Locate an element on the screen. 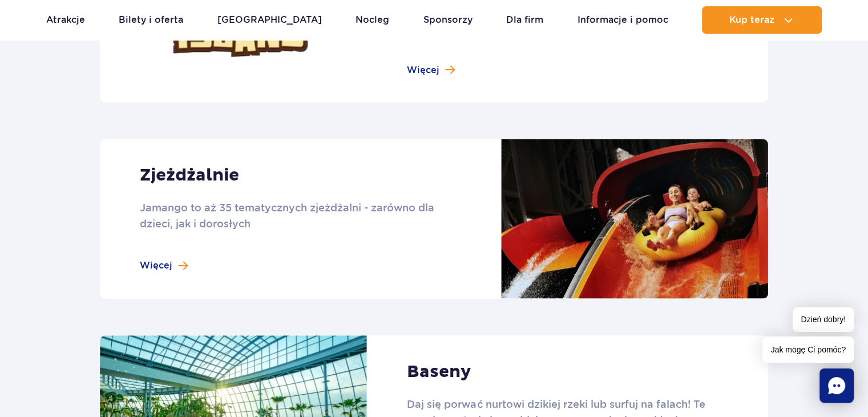 The height and width of the screenshot is (417, 868). a: Informacje i pomoc is located at coordinates (623, 20).